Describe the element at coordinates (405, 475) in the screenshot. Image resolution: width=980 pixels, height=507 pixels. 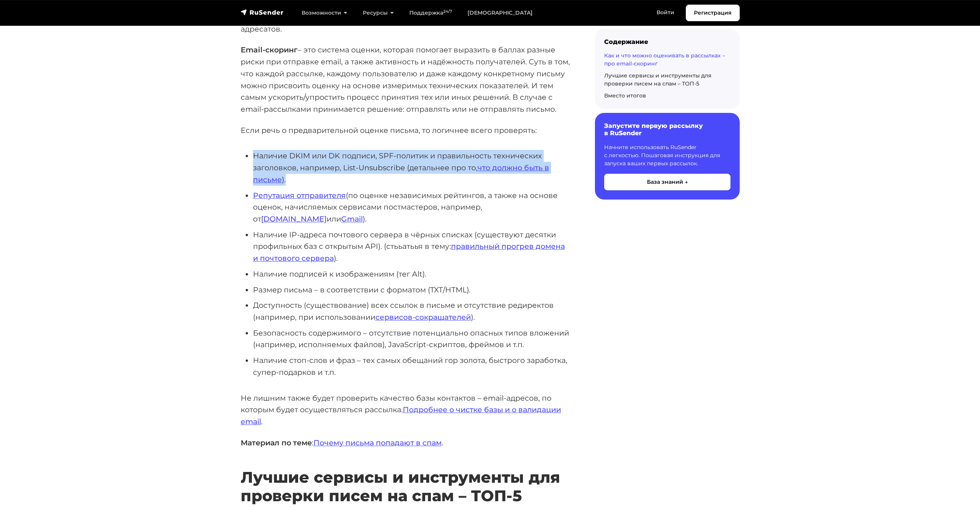
I see `h2: Лучшие сервисы и инструменты для проверки писем на спам – ТОП-5` at that location.